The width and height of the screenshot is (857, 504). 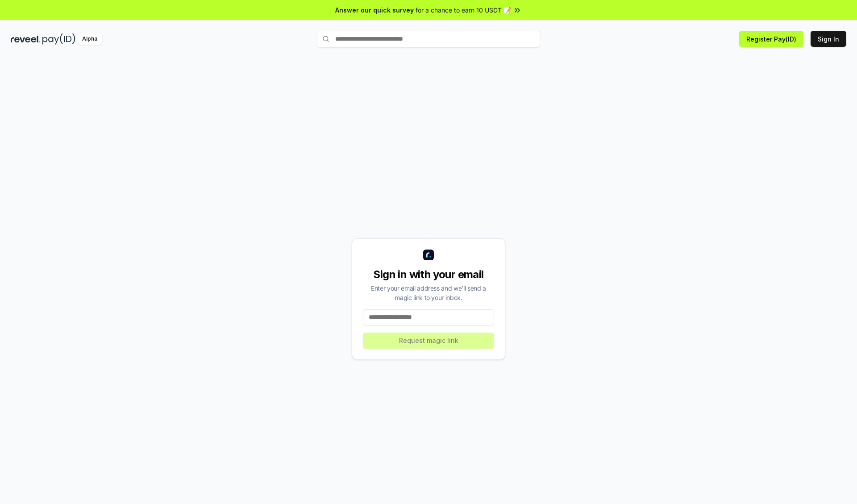 What do you see at coordinates (26, 39) in the screenshot?
I see `img: reveel_dark` at bounding box center [26, 39].